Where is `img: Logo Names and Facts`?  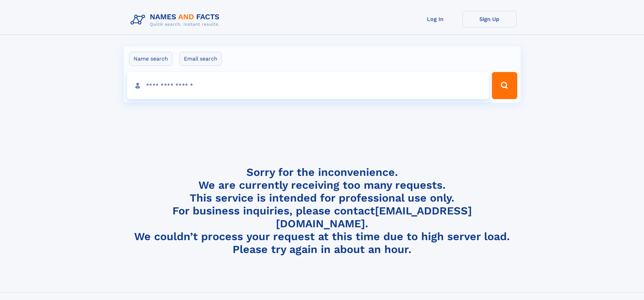 img: Logo Names and Facts is located at coordinates (176, 20).